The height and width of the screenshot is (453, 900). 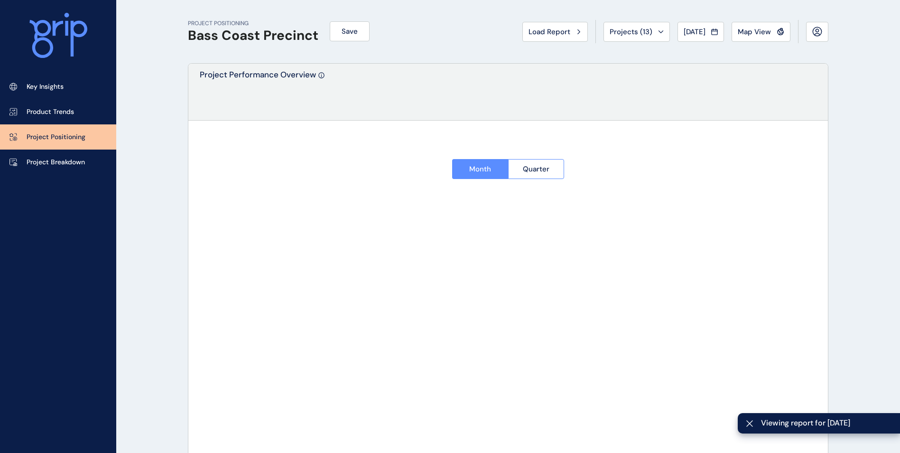 What do you see at coordinates (761, 32) in the screenshot?
I see `button: Map View` at bounding box center [761, 32].